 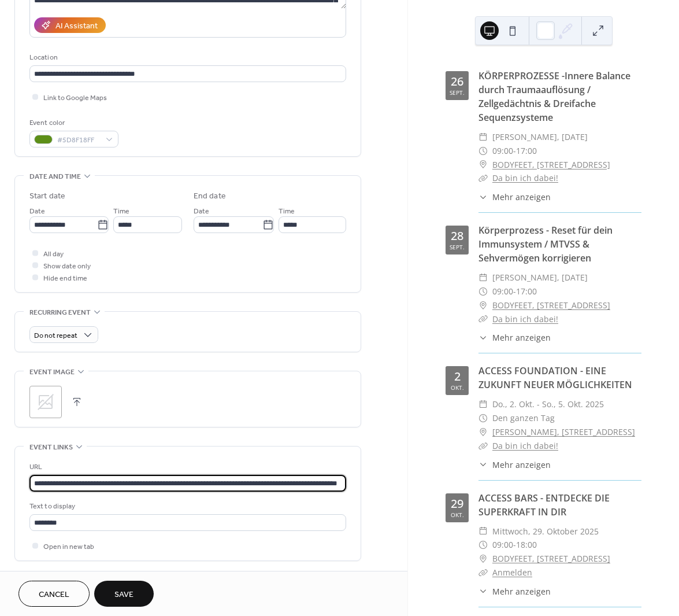 I want to click on div: Event color, so click(x=73, y=122).